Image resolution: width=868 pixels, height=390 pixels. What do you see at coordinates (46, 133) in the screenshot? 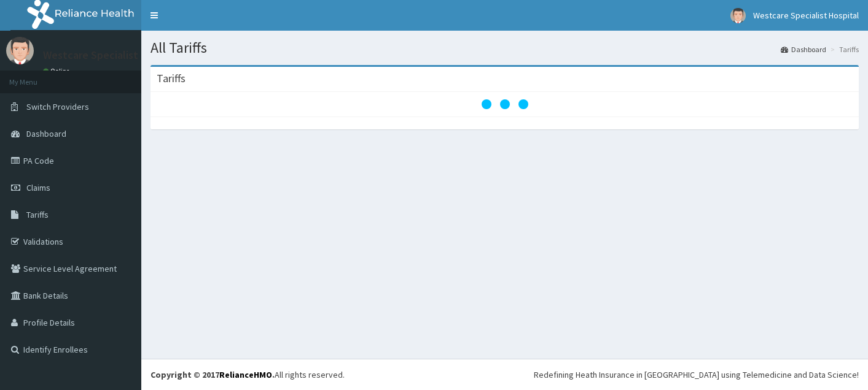
I see `span: Dashboard` at bounding box center [46, 133].